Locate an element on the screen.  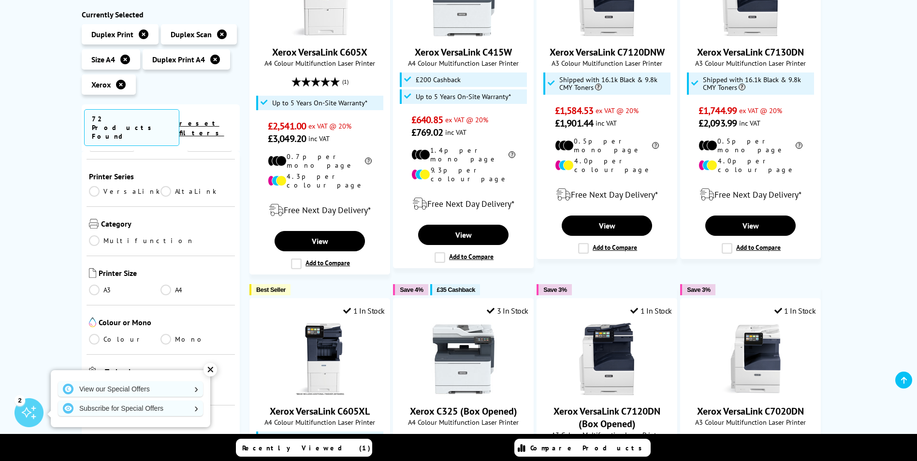
span: Xerox is located at coordinates (101, 85).